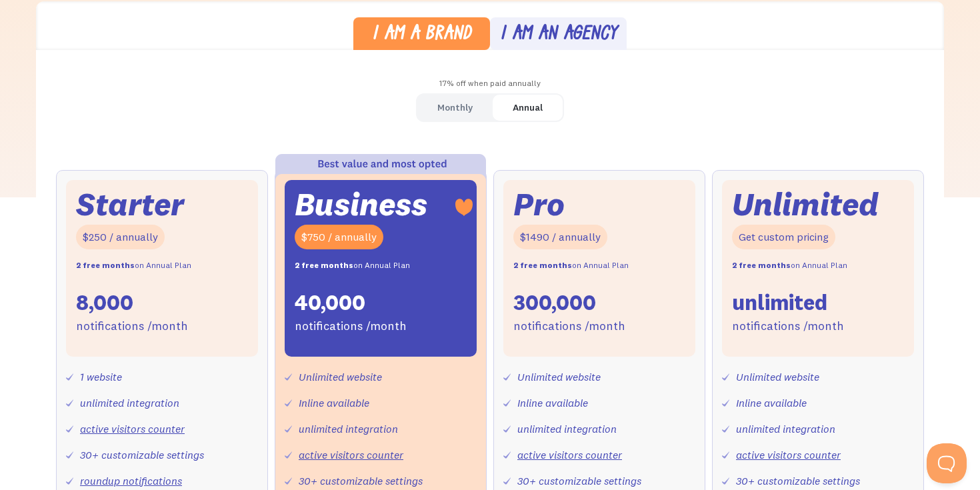 Image resolution: width=980 pixels, height=490 pixels. What do you see at coordinates (361, 204) in the screenshot?
I see `div: Business` at bounding box center [361, 204].